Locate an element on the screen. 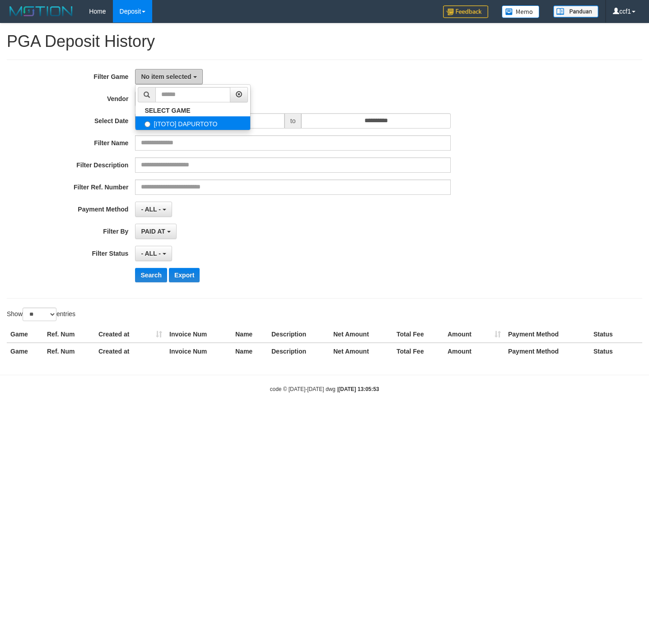 The image size is (649, 644). img: panduan.png is located at coordinates (576, 12).